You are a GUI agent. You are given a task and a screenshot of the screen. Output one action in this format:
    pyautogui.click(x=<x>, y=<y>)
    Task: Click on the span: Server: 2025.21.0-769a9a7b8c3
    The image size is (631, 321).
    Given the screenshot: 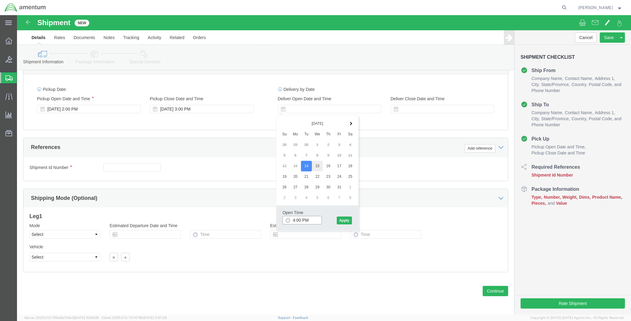 What is the action you would take?
    pyautogui.click(x=62, y=318)
    